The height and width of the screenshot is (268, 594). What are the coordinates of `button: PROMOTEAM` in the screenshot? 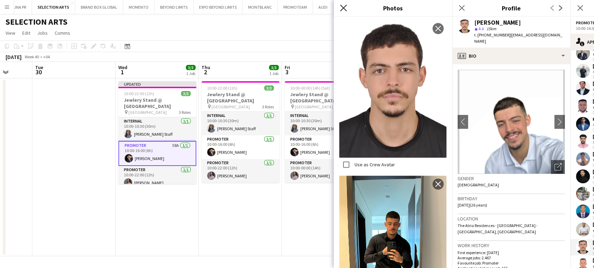 It's located at (295, 7).